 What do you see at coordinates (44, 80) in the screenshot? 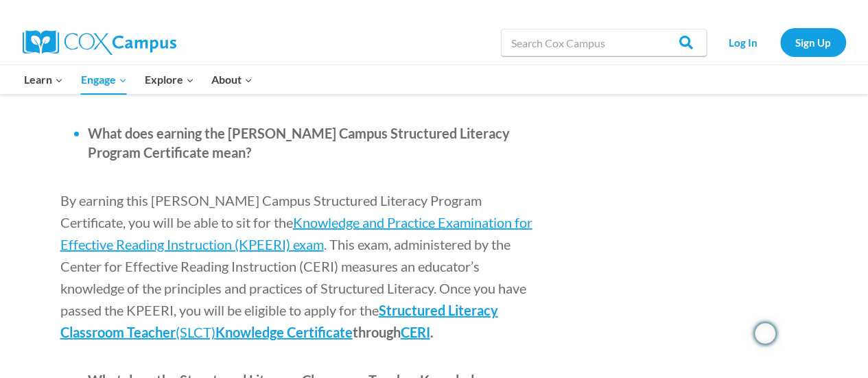
I see `button: Child menu of Learn` at bounding box center [44, 80].